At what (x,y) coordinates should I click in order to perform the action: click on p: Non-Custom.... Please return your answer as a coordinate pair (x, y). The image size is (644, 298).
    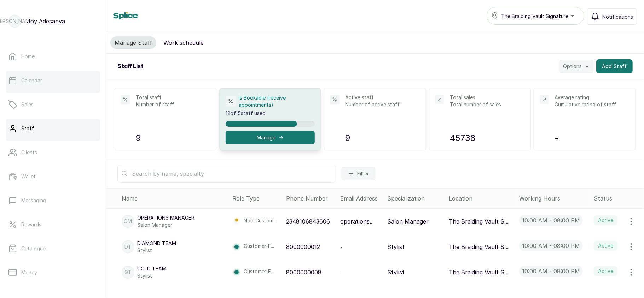
    Looking at the image, I should click on (260, 222).